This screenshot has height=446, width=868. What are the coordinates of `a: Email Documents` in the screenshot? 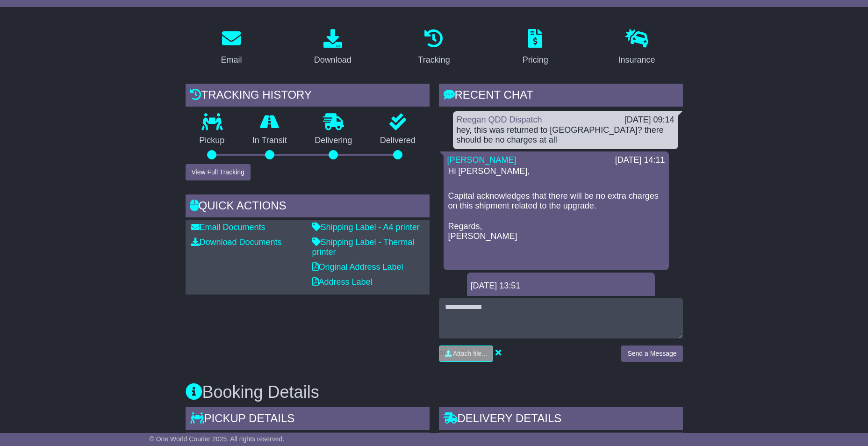 It's located at (228, 227).